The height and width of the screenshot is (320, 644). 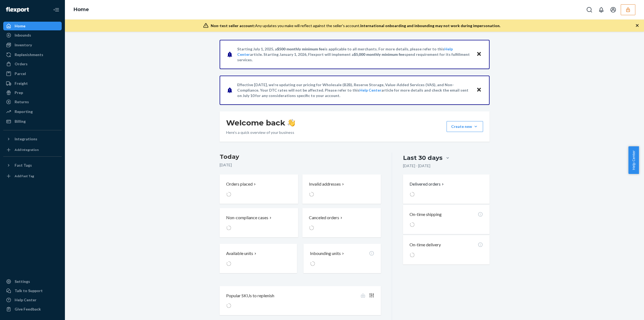 What do you see at coordinates (32, 45) in the screenshot?
I see `a: Inventory` at bounding box center [32, 45].